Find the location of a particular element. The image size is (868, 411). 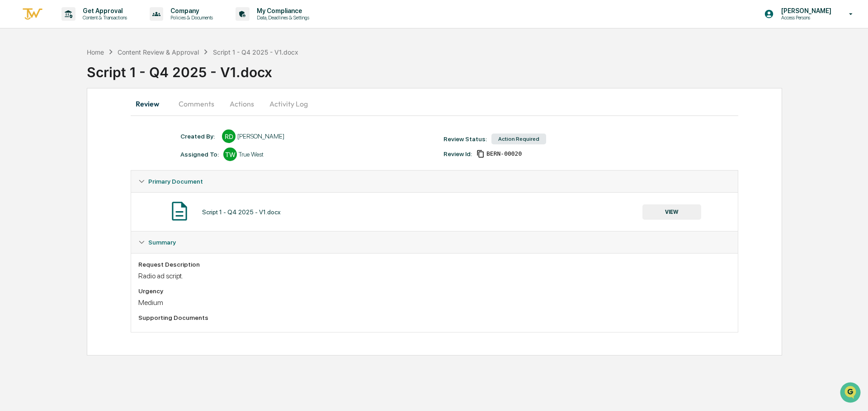

img: f2157a4c-a0d3-4daa-907e-bb6f0de503a5-1751232295721 is located at coordinates (11, 11).